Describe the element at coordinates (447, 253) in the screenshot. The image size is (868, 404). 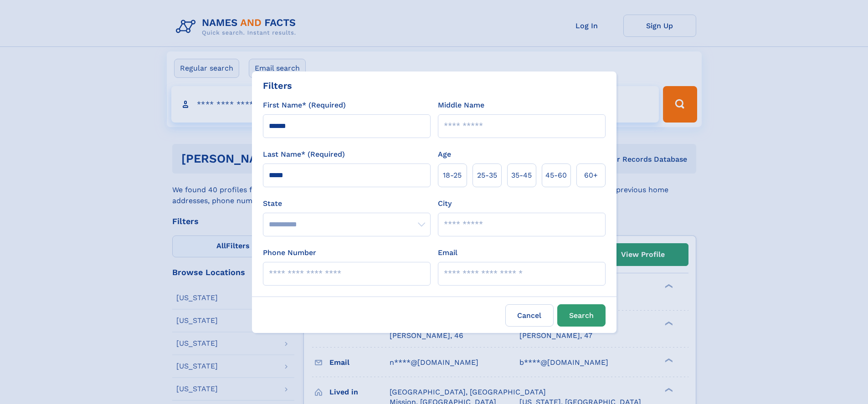
I see `label: Email` at that location.